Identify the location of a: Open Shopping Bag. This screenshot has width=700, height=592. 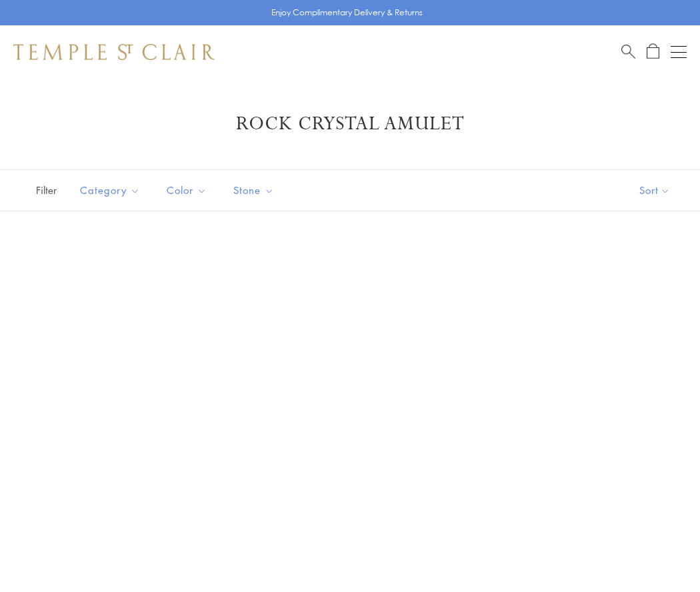
(653, 52).